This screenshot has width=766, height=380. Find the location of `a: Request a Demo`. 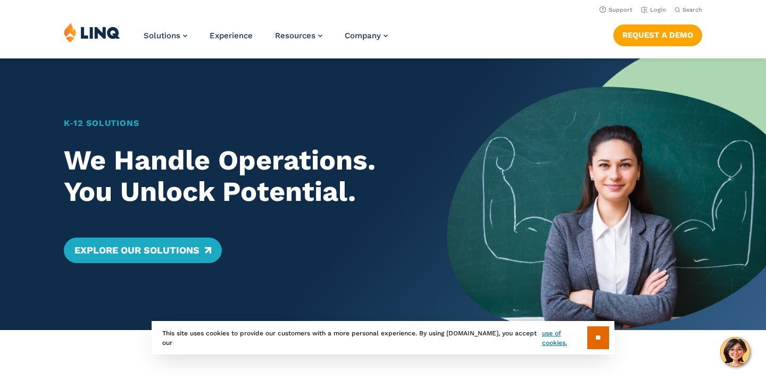

a: Request a Demo is located at coordinates (658, 35).